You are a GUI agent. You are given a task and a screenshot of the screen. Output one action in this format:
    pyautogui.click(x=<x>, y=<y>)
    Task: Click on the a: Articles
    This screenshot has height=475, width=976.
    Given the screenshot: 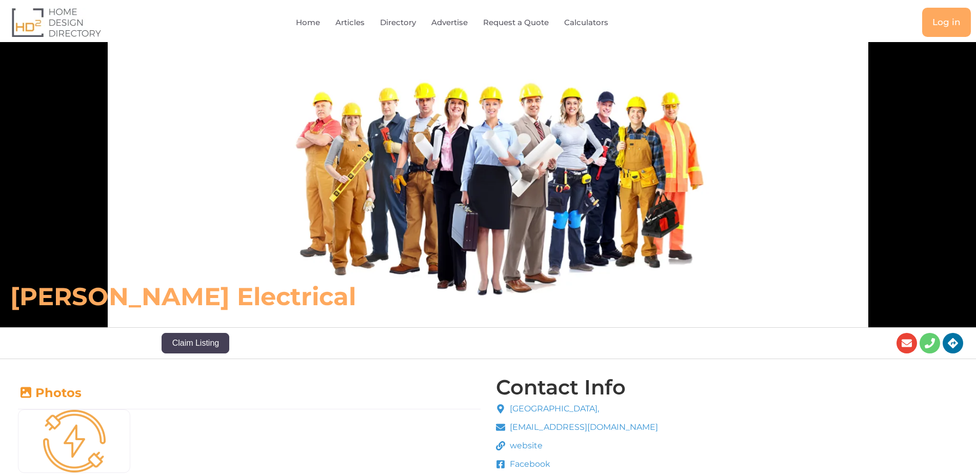 What is the action you would take?
    pyautogui.click(x=350, y=23)
    